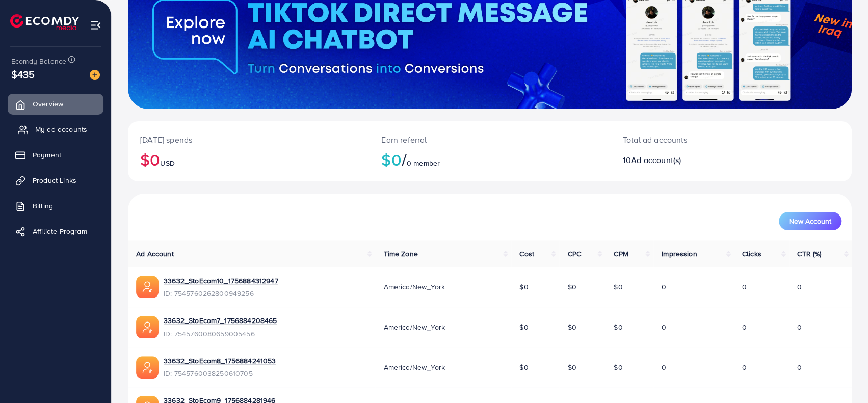  Describe the element at coordinates (220, 320) in the screenshot. I see `a: 33632_StoEcom7_1756884208465` at that location.